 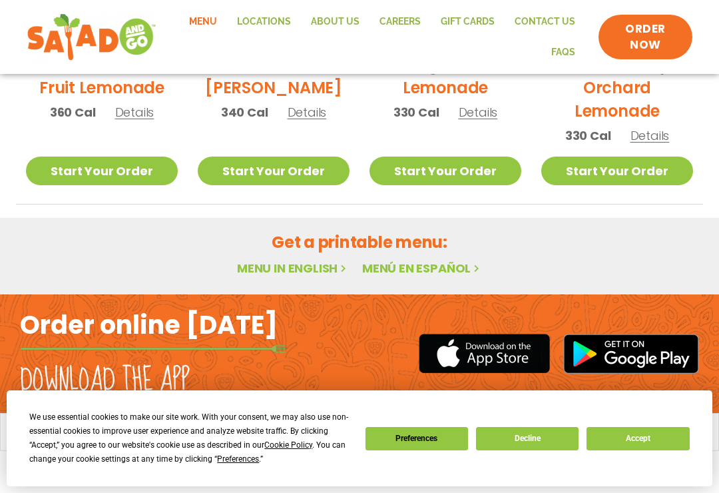 What do you see at coordinates (244, 112) in the screenshot?
I see `span: 340 Cal` at bounding box center [244, 112].